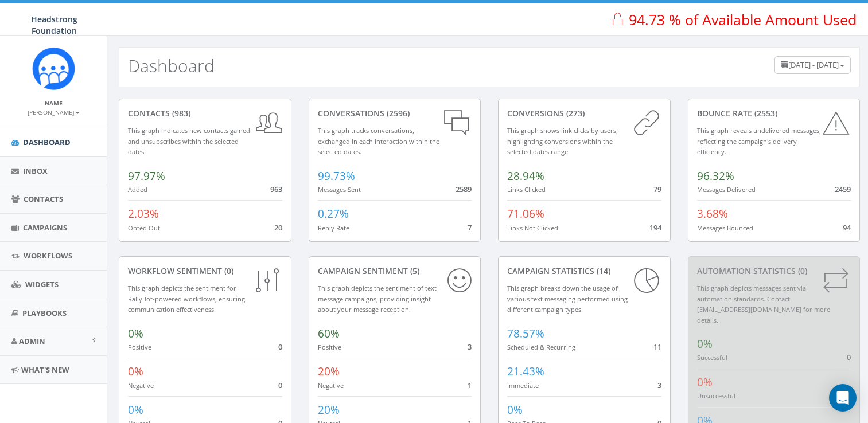  I want to click on small: This graph breaks down the usage of various text messaging performed using different campaign types., so click(568, 299).